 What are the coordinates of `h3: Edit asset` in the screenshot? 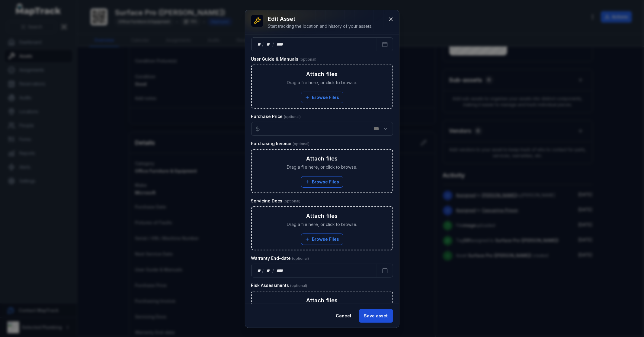 It's located at (320, 19).